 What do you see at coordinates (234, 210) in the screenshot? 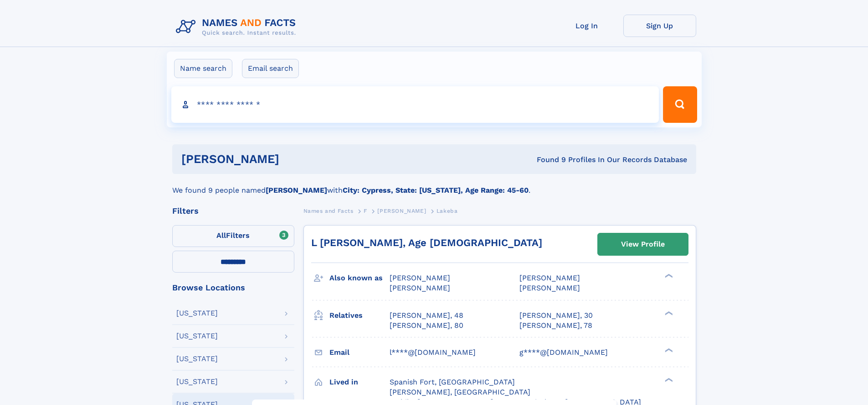
I see `div: Filters` at bounding box center [234, 210].